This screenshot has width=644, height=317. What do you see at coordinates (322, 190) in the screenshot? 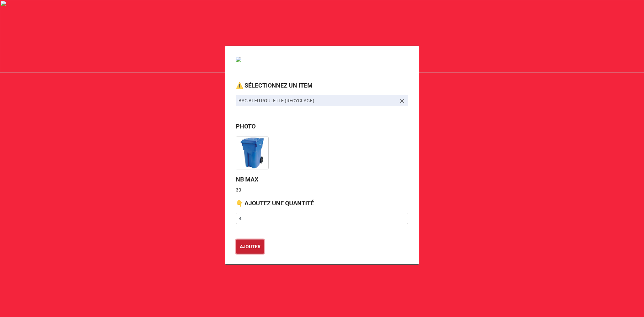
I see `p: 30` at bounding box center [322, 190].